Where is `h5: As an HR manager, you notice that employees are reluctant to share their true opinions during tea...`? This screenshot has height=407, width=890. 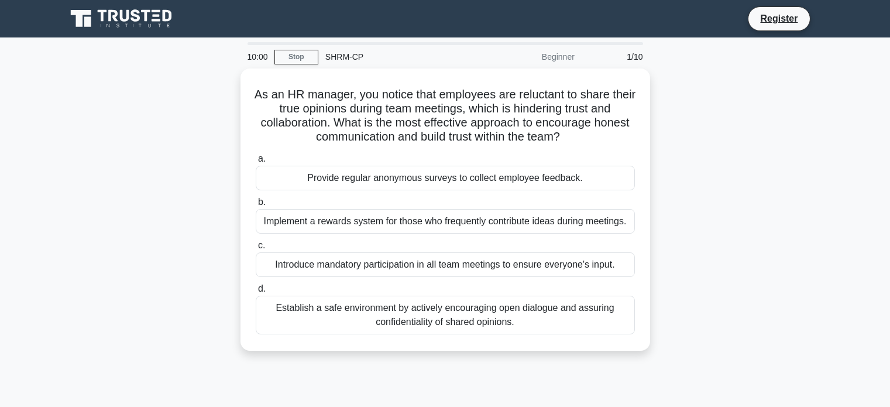
h5: As an HR manager, you notice that employees are reluctant to share their true opinions during tea... is located at coordinates (445, 116).